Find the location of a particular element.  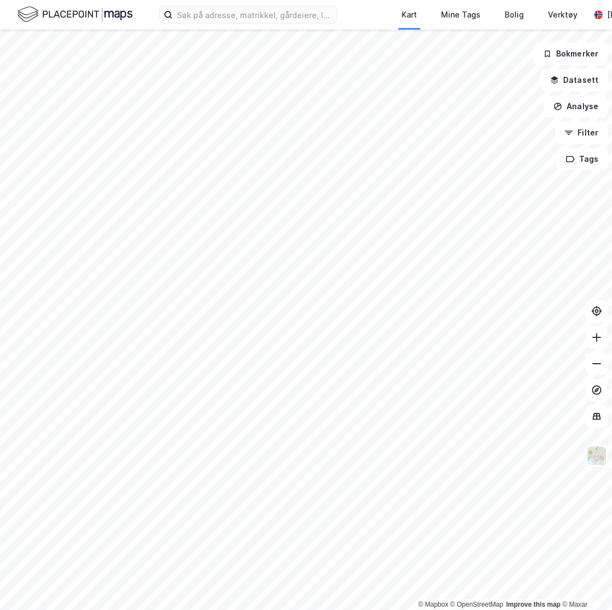

div: Mine Tags is located at coordinates (461, 15).